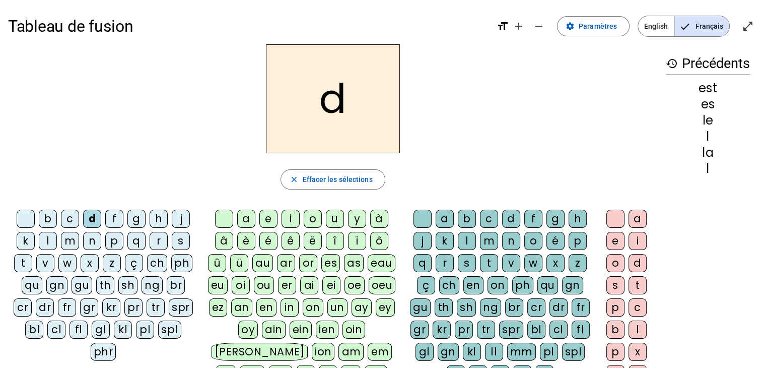 This screenshot has height=368, width=766. I want to click on div: ein, so click(301, 329).